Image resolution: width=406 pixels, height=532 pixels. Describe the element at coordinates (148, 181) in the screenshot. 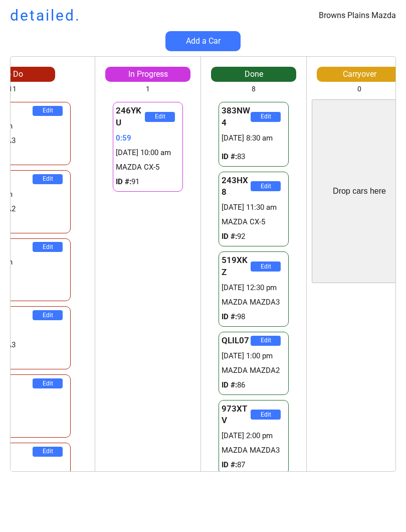

I see `div: 91` at that location.